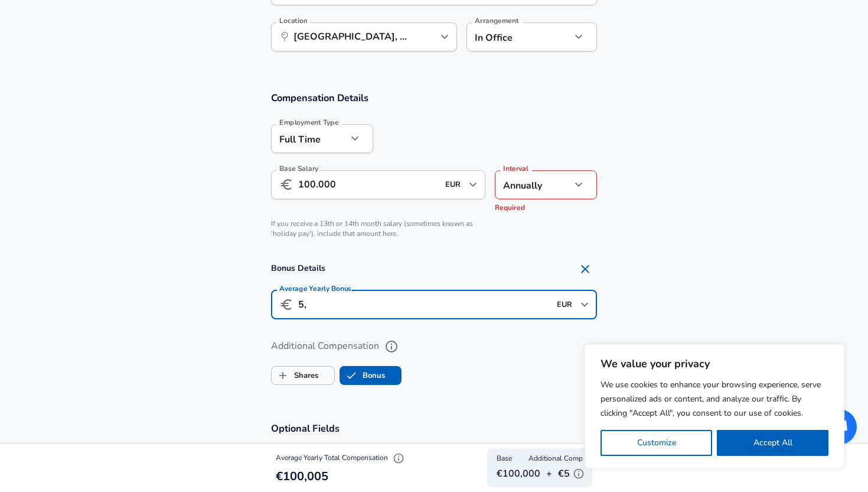  What do you see at coordinates (434, 98) in the screenshot?
I see `h3: Compensation Details` at bounding box center [434, 98].